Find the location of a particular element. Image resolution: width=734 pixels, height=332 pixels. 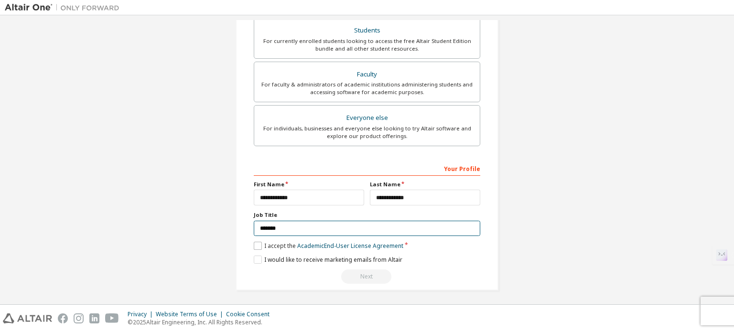

div: Faculty is located at coordinates (367, 75).